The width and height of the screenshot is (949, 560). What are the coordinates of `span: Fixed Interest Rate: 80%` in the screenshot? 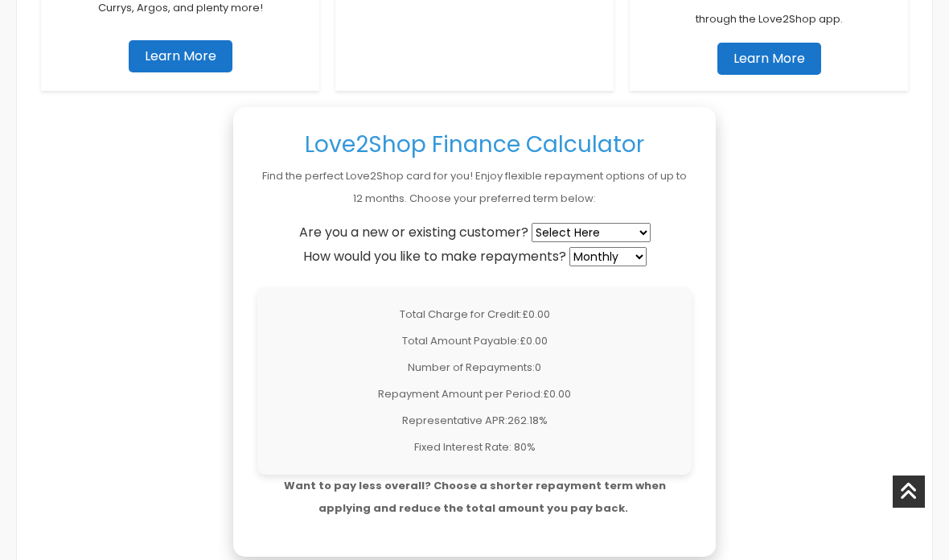 It's located at (475, 446).